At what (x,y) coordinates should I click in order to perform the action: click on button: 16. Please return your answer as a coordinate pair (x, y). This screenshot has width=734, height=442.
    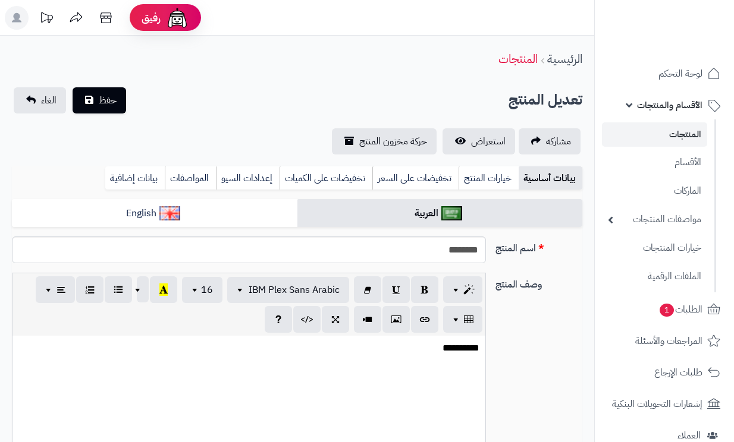
    Looking at the image, I should click on (202, 290).